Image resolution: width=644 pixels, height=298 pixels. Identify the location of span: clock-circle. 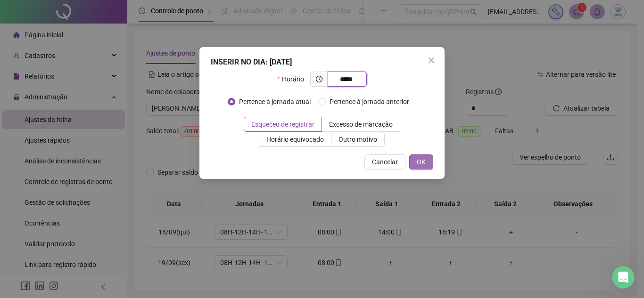
(319, 79).